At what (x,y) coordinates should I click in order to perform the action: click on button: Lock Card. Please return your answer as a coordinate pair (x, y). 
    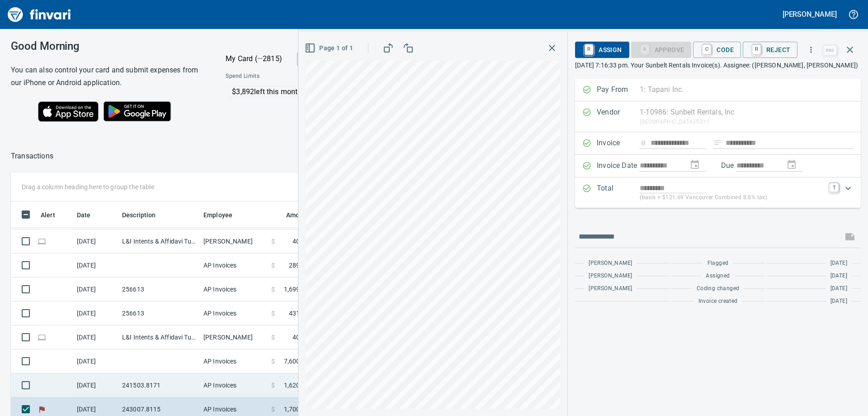
    Looking at the image, I should click on (317, 59).